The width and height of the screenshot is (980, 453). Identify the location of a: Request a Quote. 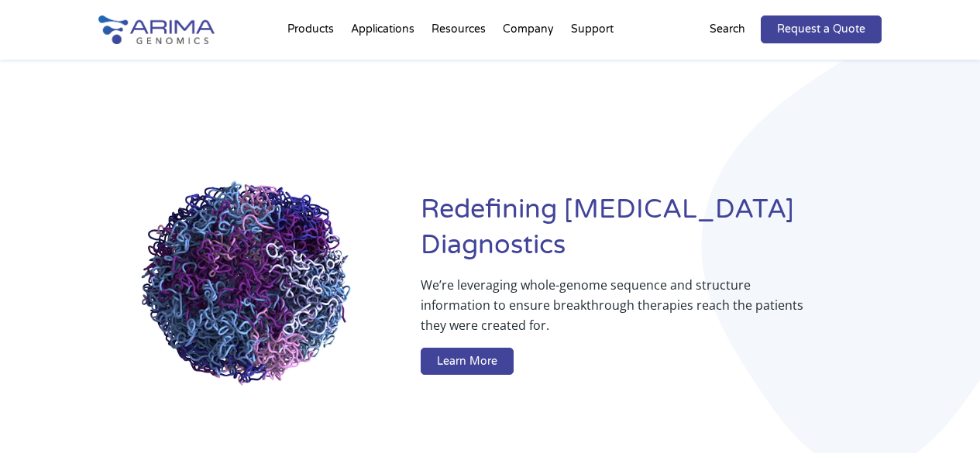
(821, 30).